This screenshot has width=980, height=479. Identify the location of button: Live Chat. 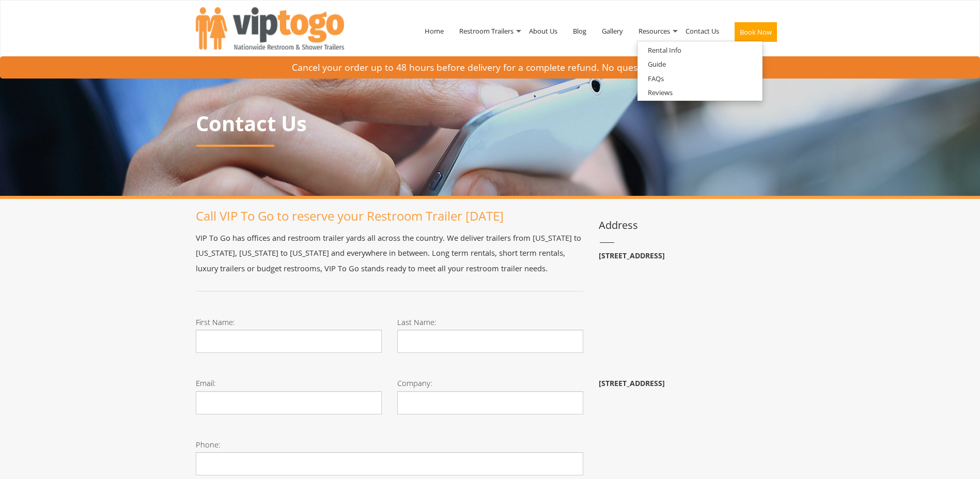
(959, 458).